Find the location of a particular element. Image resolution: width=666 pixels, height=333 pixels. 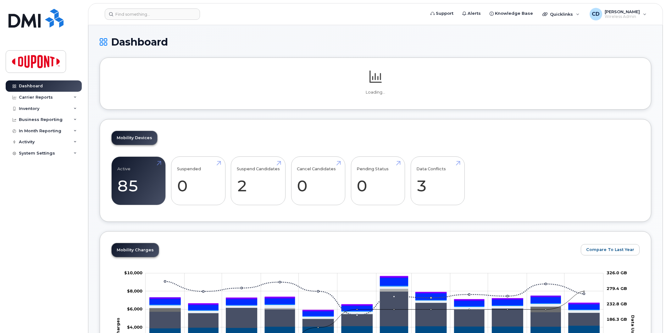

button: Compare To Last Year is located at coordinates (610, 250).